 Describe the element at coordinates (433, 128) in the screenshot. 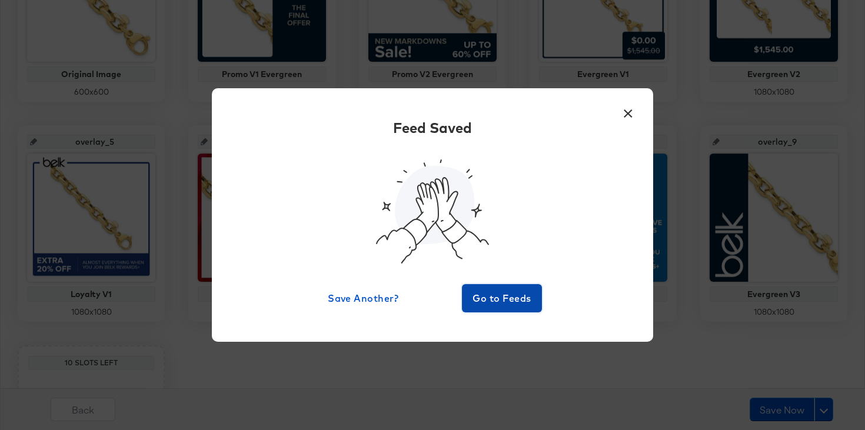

I see `div: Feed Saved` at that location.